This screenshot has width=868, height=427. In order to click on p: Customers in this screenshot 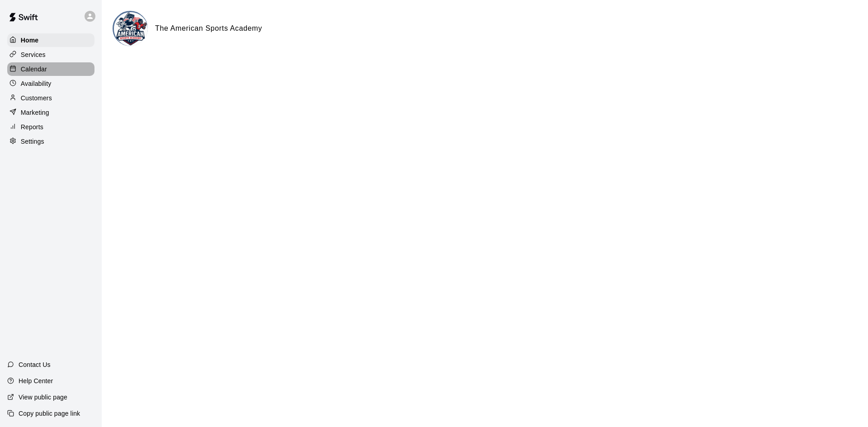, I will do `click(36, 98)`.